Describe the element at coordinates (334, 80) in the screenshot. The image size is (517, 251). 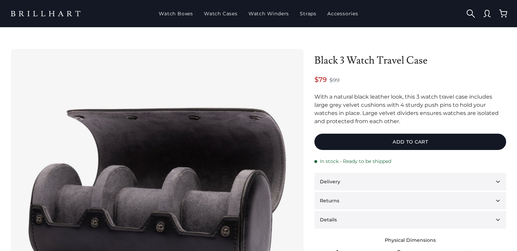
I see `span: $99` at that location.